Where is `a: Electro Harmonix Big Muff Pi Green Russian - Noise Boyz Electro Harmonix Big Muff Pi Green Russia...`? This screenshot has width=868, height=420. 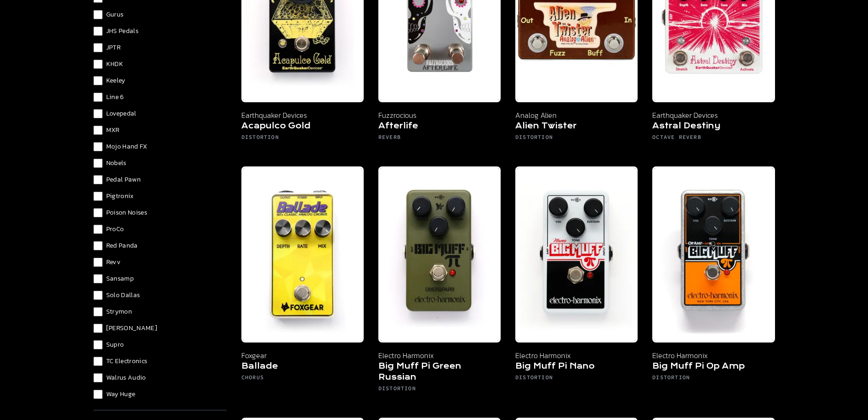 a: Electro Harmonix Big Muff Pi Green Russian - Noise Boyz Electro Harmonix Big Muff Pi Green Russia... is located at coordinates (439, 284).